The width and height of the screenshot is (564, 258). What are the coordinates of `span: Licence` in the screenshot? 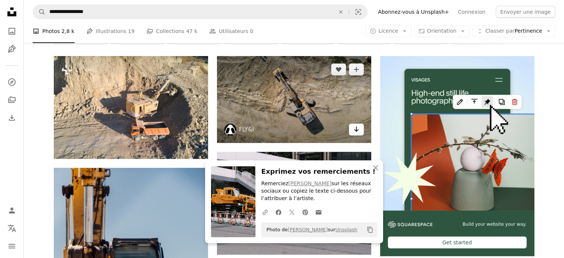 It's located at (389, 31).